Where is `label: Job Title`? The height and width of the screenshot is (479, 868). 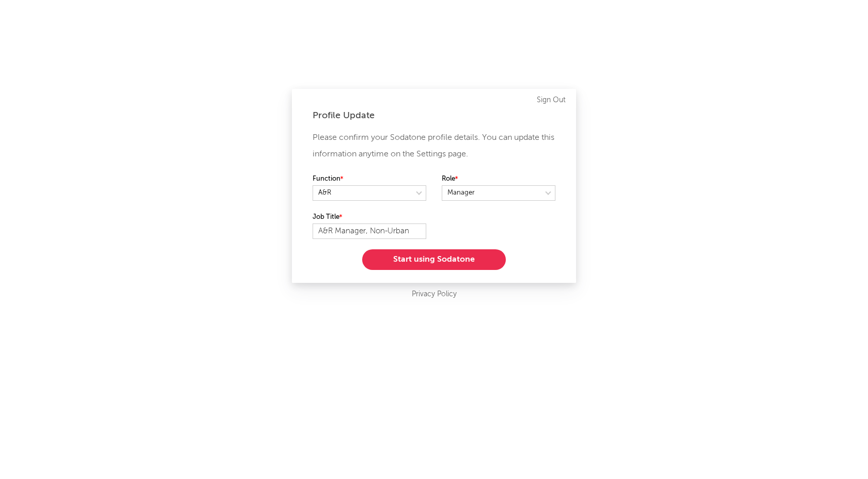 label: Job Title is located at coordinates (369, 217).